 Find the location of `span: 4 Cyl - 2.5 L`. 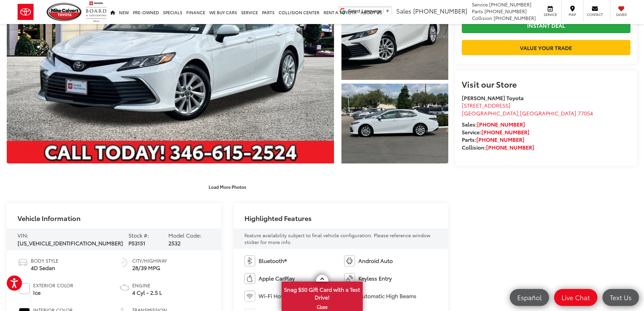

span: 4 Cyl - 2.5 L is located at coordinates (147, 293).